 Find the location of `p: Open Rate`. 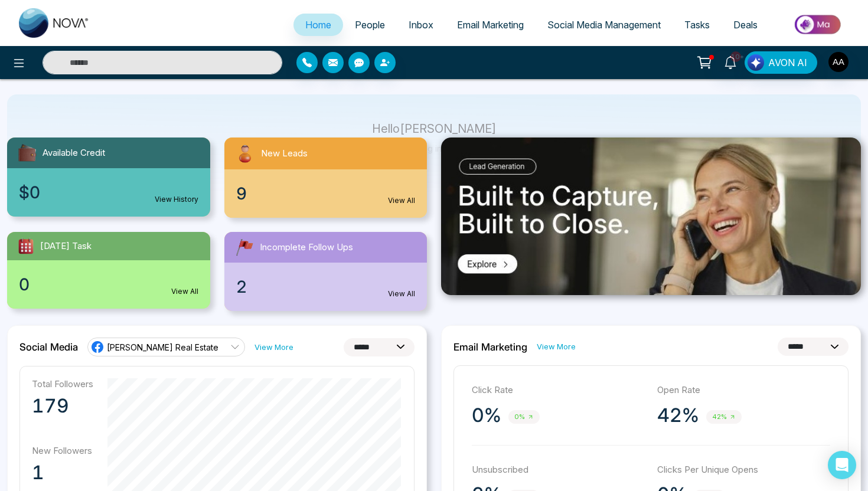

p: Open Rate is located at coordinates (744, 390).